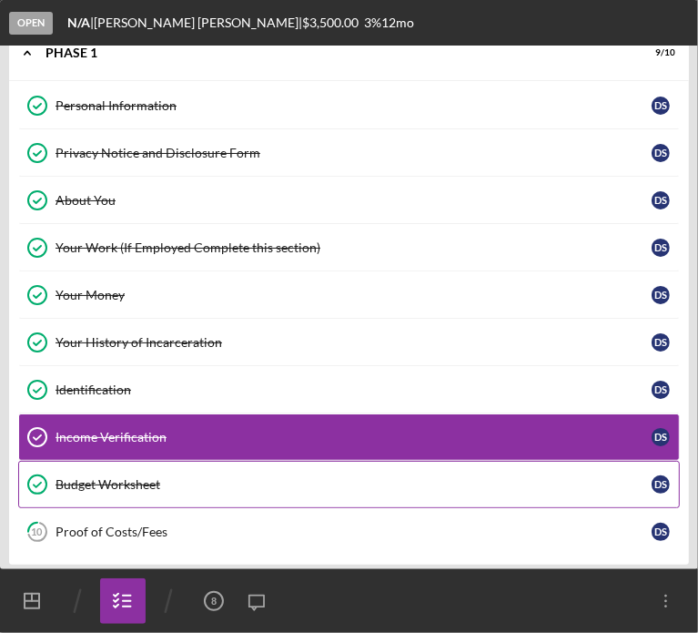 This screenshot has height=633, width=698. I want to click on div: Privacy Notice and Disclosure Form, so click(353, 153).